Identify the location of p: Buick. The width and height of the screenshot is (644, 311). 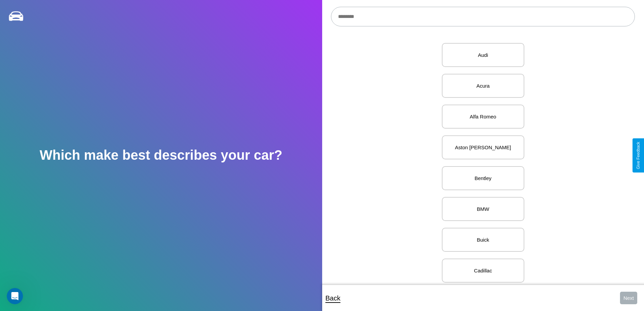
(483, 239).